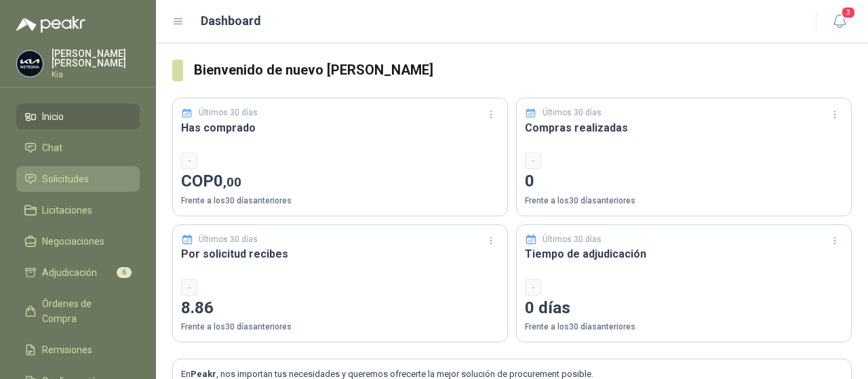 The image size is (868, 379). What do you see at coordinates (78, 148) in the screenshot?
I see `a: Chat` at bounding box center [78, 148].